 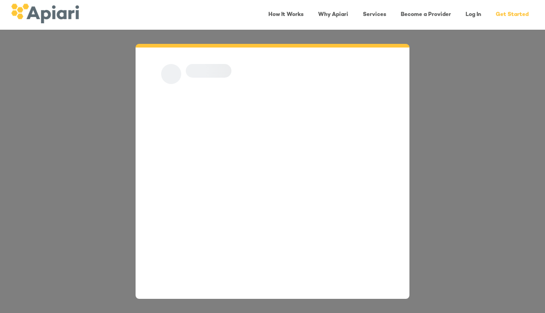 What do you see at coordinates (374, 15) in the screenshot?
I see `a: Services` at bounding box center [374, 15].